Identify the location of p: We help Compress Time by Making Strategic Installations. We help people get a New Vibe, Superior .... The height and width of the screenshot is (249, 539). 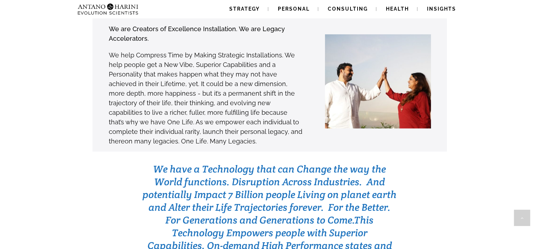
(205, 98).